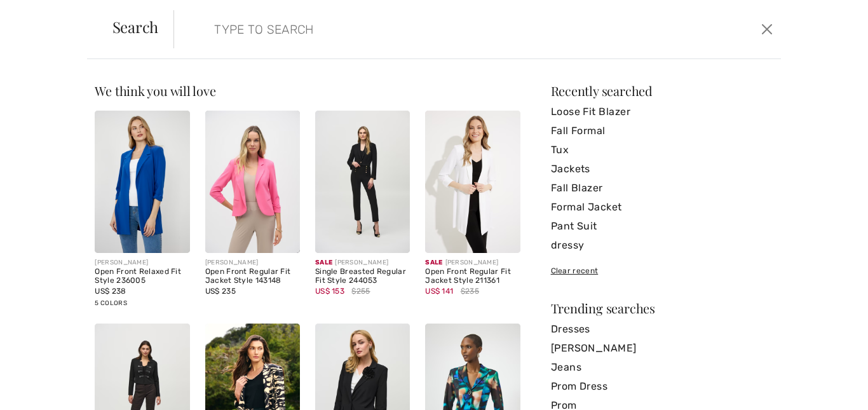 This screenshot has width=868, height=410. Describe the element at coordinates (662, 246) in the screenshot. I see `a: dressy` at that location.